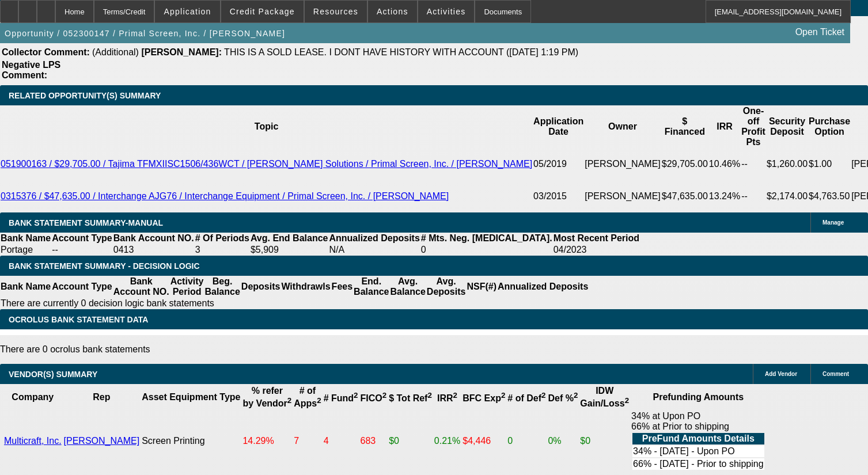 Image resolution: width=868 pixels, height=475 pixels. I want to click on td: $1.00, so click(829, 164).